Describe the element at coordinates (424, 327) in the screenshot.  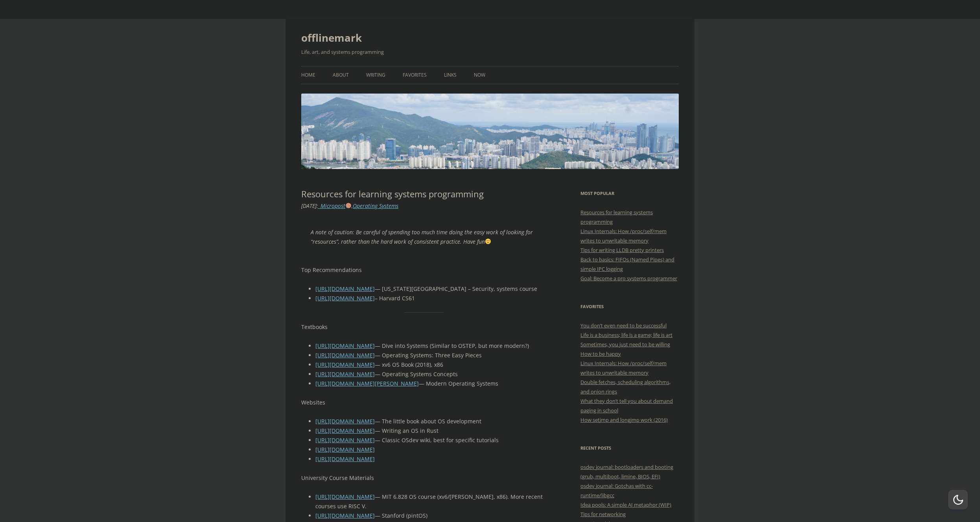
I see `p: Textbooks` at that location.